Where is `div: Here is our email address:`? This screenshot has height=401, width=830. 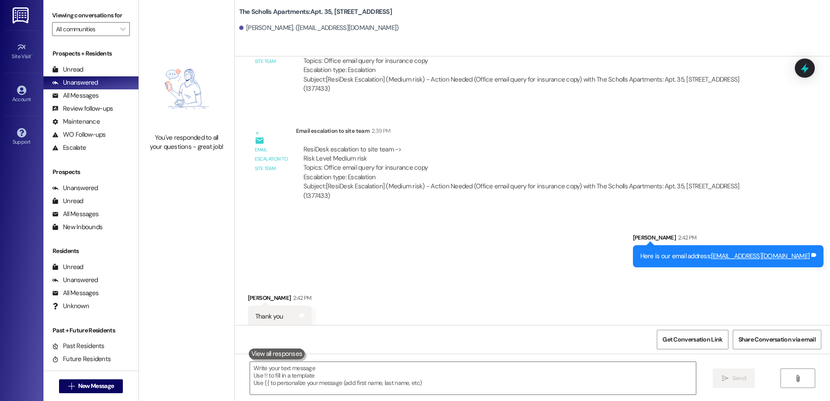
div: Here is our email address: is located at coordinates (725, 256).